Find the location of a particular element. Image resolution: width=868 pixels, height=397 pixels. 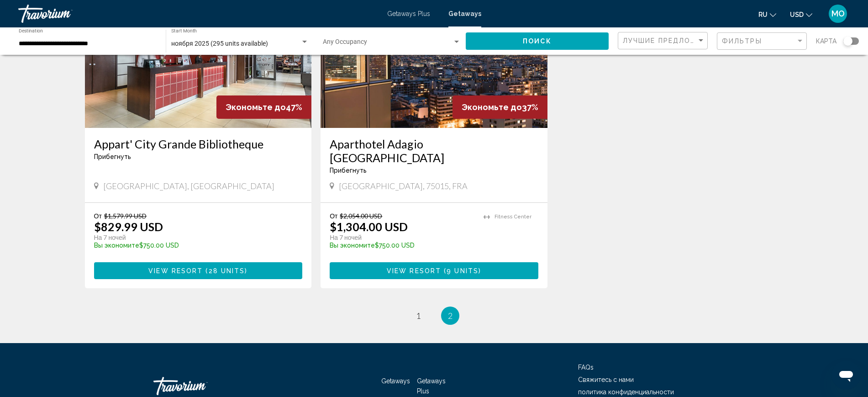

a: Travorium is located at coordinates (198, 13).